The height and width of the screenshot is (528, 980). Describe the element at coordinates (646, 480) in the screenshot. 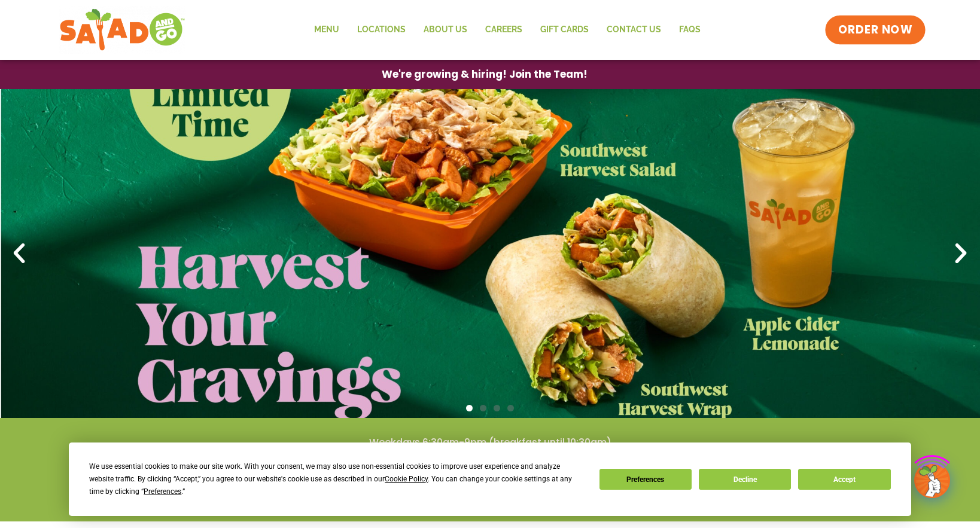

I see `button: Preferences` at that location.